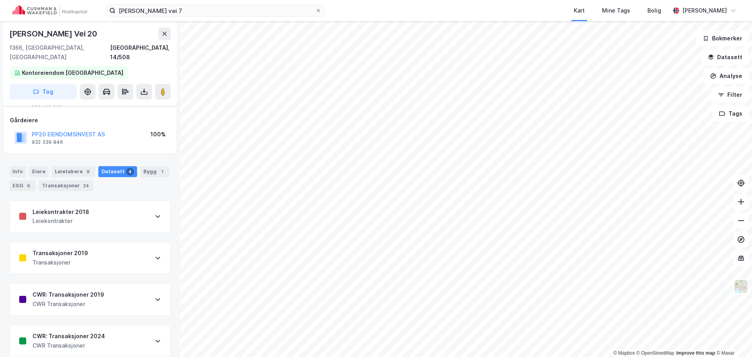 This screenshot has width=752, height=357. What do you see at coordinates (579, 11) in the screenshot?
I see `div: Kart` at bounding box center [579, 11].